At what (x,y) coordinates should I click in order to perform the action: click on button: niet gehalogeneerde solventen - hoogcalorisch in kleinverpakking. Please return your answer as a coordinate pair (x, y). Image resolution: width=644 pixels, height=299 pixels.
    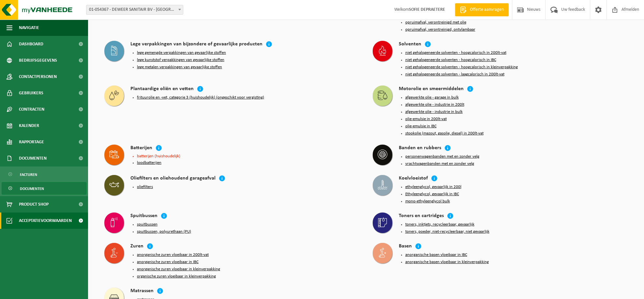
    Looking at the image, I should click on (461, 67).